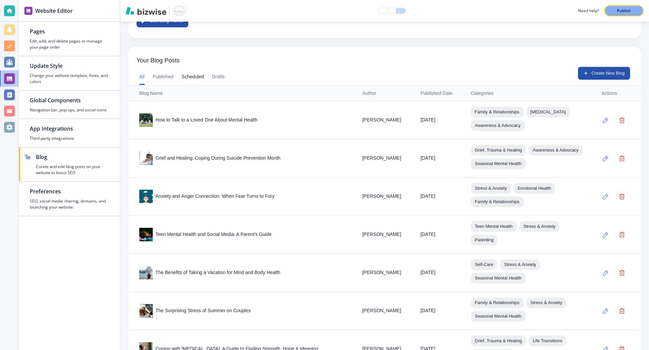 This screenshot has width=649, height=350. What do you see at coordinates (588, 11) in the screenshot?
I see `h3: Need help?` at bounding box center [588, 11].